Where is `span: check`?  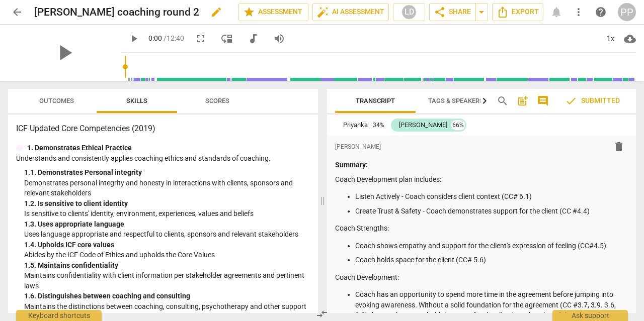 span: check is located at coordinates (571, 101).